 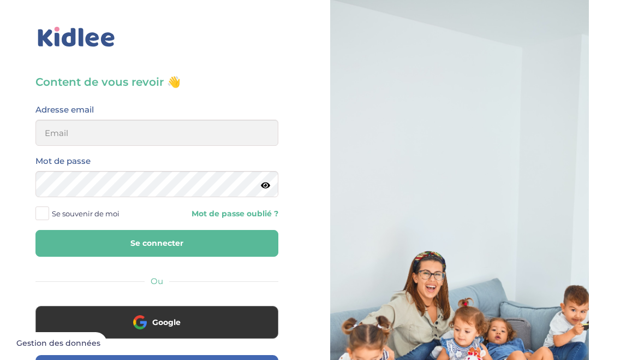 What do you see at coordinates (166, 322) in the screenshot?
I see `span: Google` at bounding box center [166, 322].